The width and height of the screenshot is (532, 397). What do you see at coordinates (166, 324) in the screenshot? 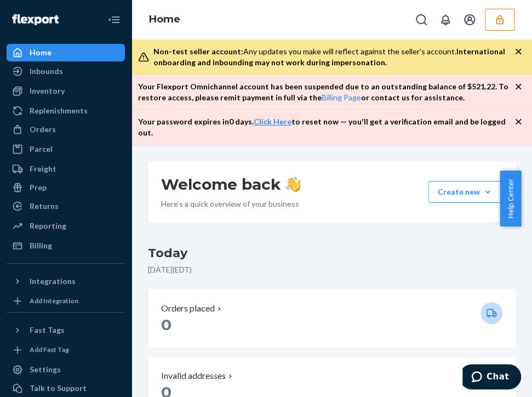
I see `span: 0` at bounding box center [166, 324].